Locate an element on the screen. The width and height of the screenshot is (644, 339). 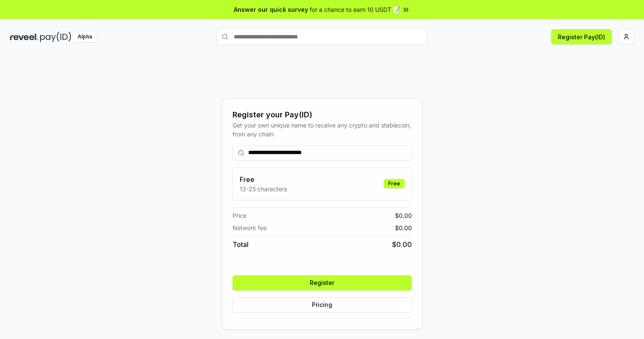
span: for a chance to earn 10 USDT 📝 is located at coordinates (355, 9).